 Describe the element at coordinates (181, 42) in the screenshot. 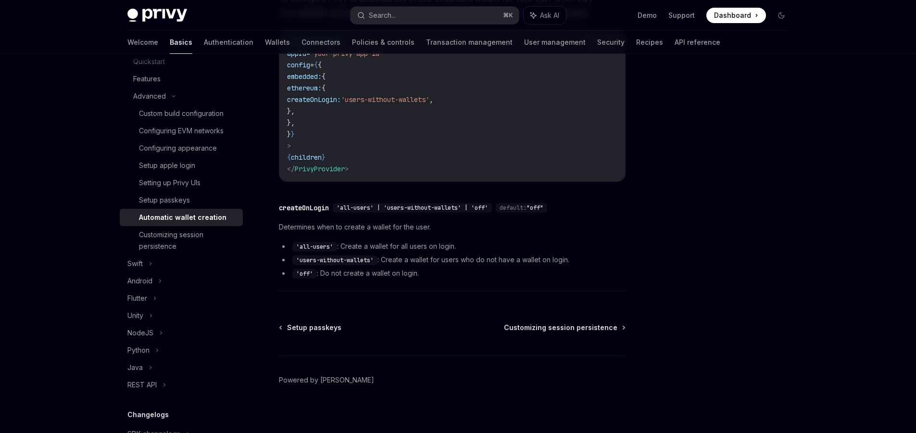

I see `a: Basics` at that location.